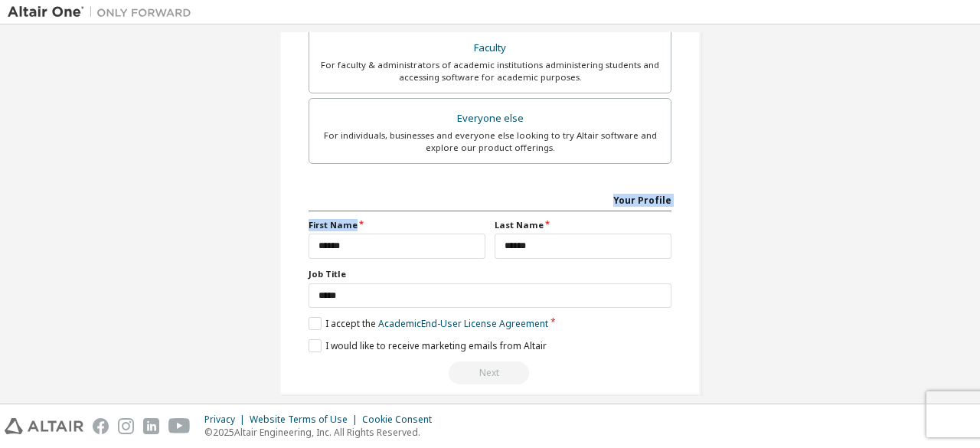 This screenshot has width=980, height=448. I want to click on div: Your Profile, so click(490, 199).